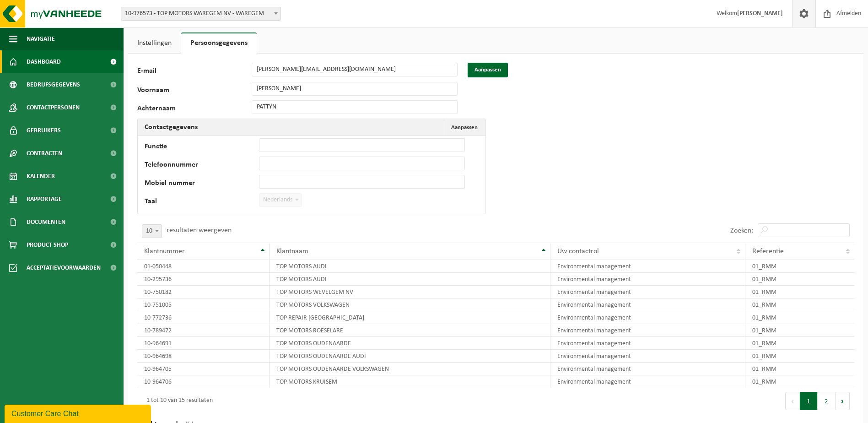  What do you see at coordinates (47, 245) in the screenshot?
I see `span: Product Shop` at bounding box center [47, 245].